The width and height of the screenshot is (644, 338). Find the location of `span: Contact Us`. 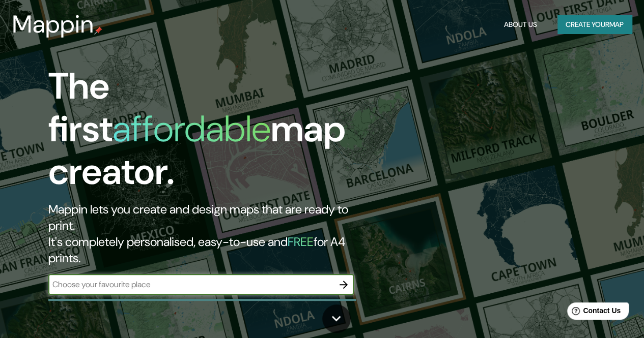

span: Contact Us is located at coordinates (48, 12).